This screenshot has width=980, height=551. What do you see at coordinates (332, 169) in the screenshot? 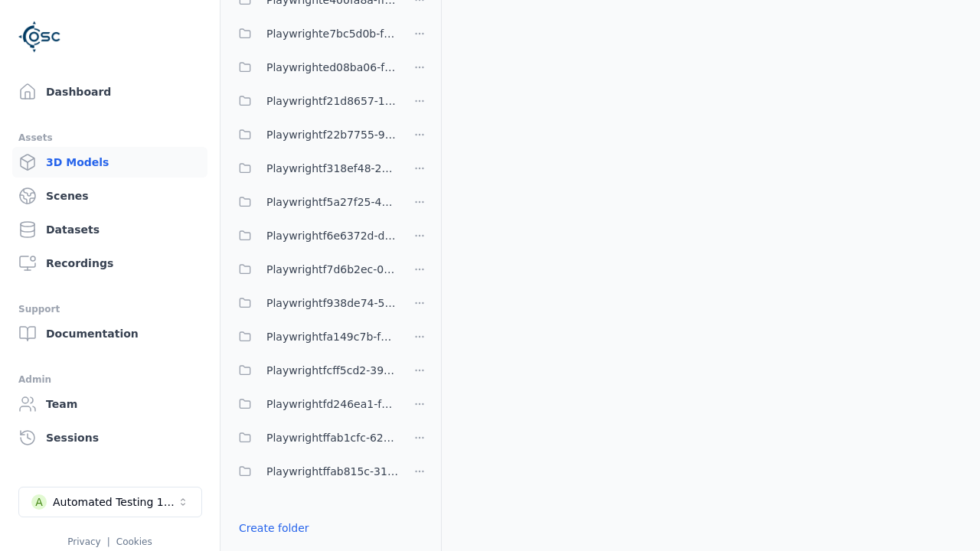
I see `span: Playwrightf318ef48-2396-40bb-9121-597365a9c38d` at bounding box center [332, 169].